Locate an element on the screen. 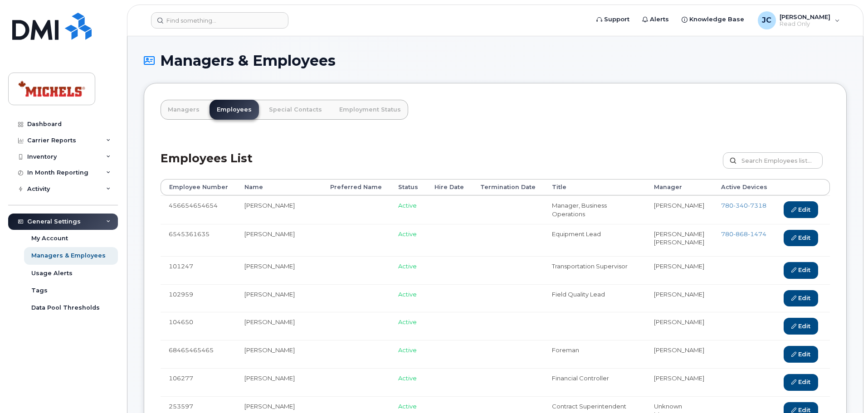 This screenshot has width=868, height=413. span: 1474 is located at coordinates (757, 234).